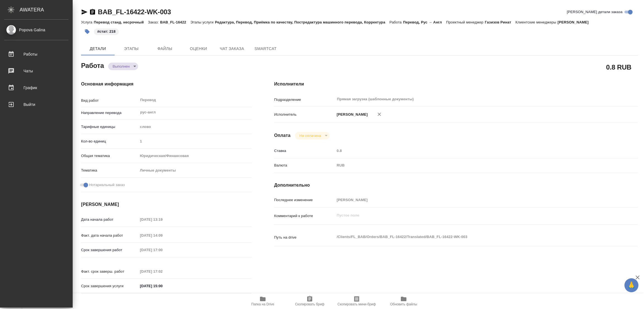 Image resolution: width=644 pixels, height=309 pixels. Describe the element at coordinates (302, 22) in the screenshot. I see `p: Редактура, Перевод, Приёмка по качеству, Постредактура машинного перевода, Корректура` at that location.